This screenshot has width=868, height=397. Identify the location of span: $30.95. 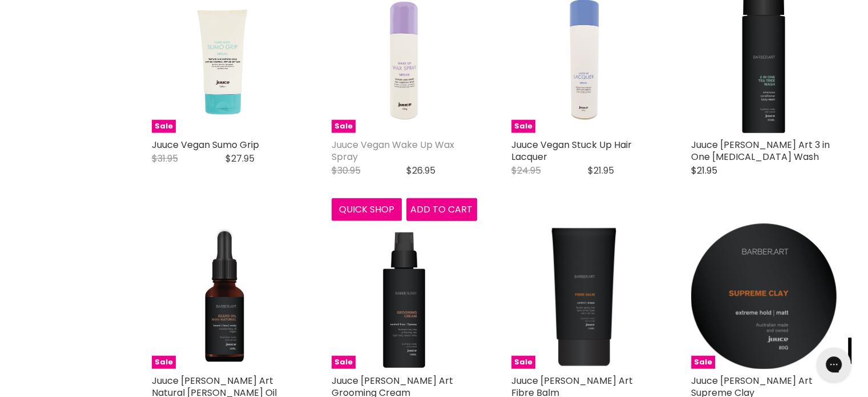
(346, 170).